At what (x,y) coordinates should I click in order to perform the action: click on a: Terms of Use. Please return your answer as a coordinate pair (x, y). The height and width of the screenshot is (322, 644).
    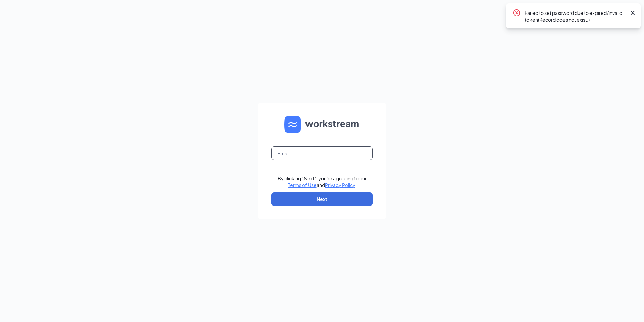
    Looking at the image, I should click on (302, 185).